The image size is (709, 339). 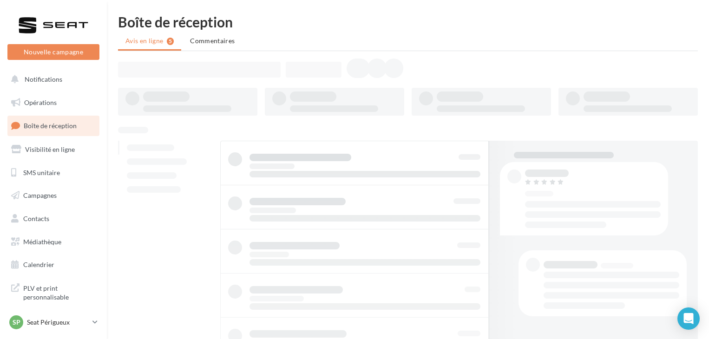 What do you see at coordinates (50, 125) in the screenshot?
I see `span: Boîte de réception` at bounding box center [50, 125].